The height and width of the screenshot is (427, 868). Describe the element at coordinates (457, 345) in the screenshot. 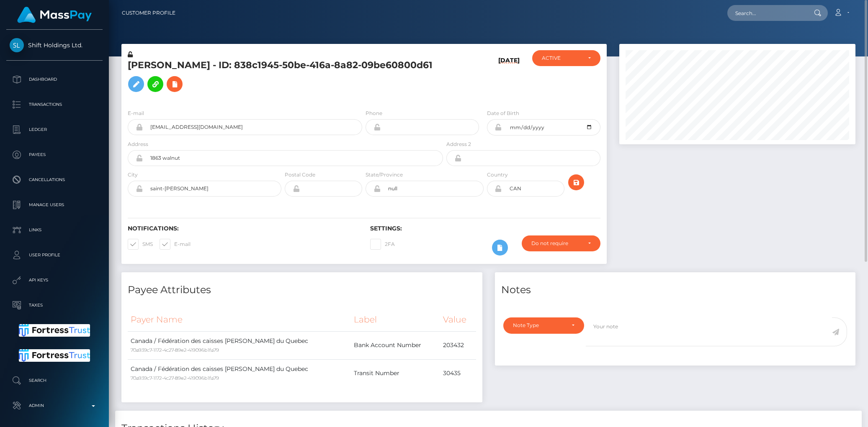

I see `td: 203432` at that location.